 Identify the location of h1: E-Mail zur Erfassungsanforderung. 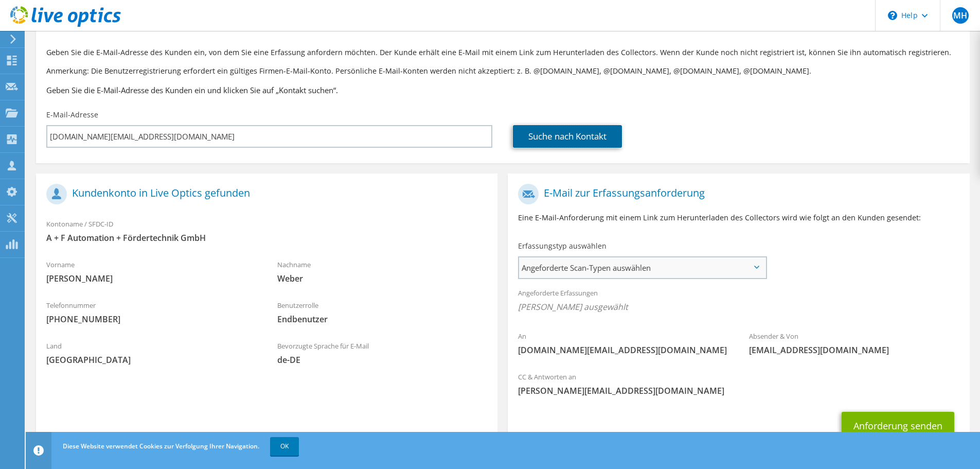
(735, 194).